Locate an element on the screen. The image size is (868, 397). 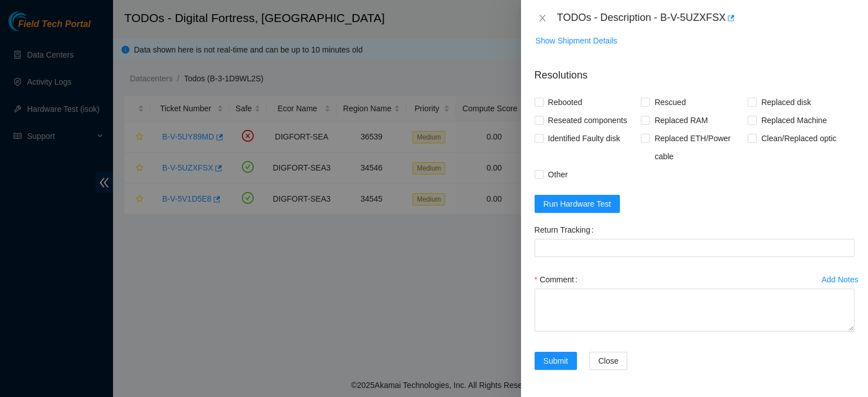
span: close is located at coordinates (542, 18).